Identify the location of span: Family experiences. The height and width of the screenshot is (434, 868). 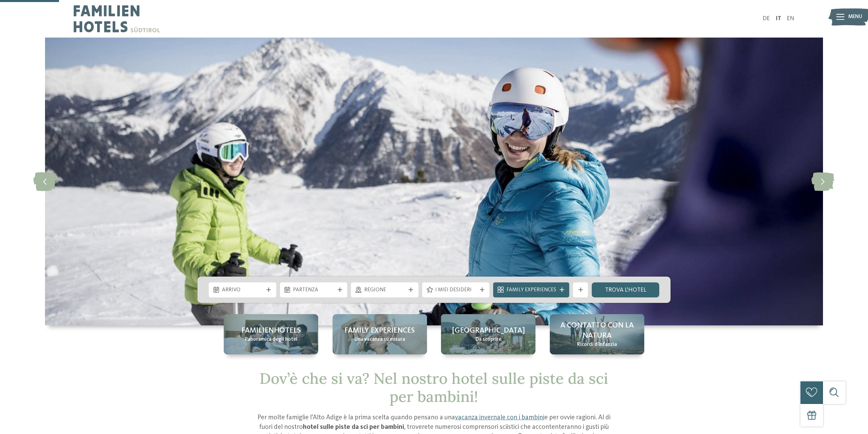
(380, 331).